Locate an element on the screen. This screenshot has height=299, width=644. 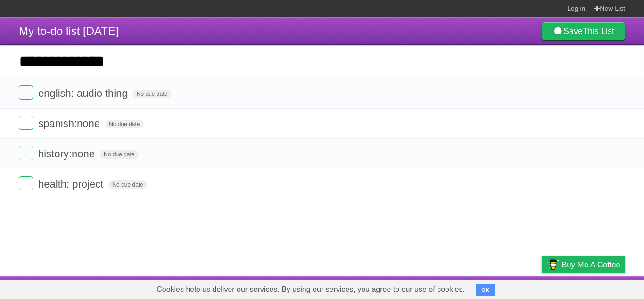
img: Buy me a coffee is located at coordinates (552, 264).